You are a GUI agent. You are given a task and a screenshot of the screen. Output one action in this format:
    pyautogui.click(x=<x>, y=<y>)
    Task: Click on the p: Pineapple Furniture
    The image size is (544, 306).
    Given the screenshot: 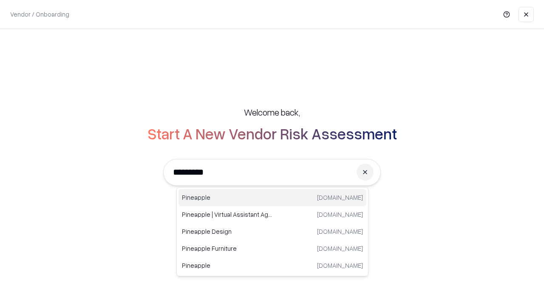 What is the action you would take?
    pyautogui.click(x=227, y=248)
    